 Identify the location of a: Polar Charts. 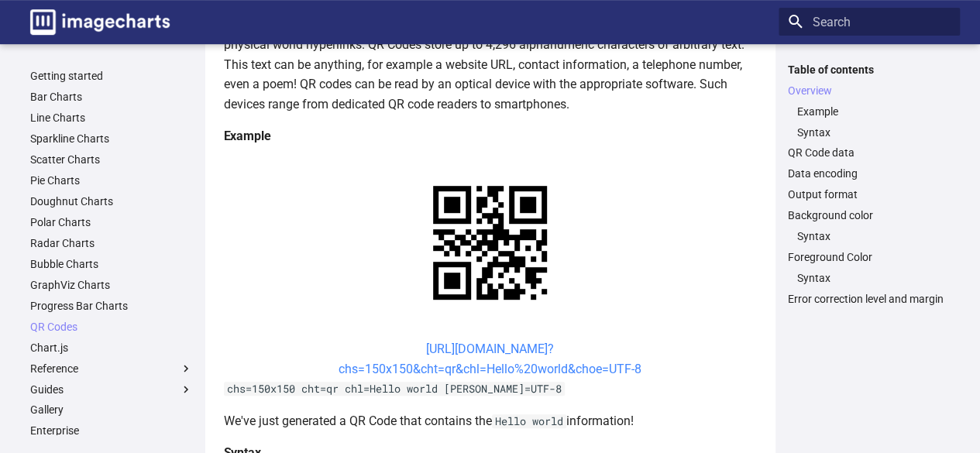
(112, 222).